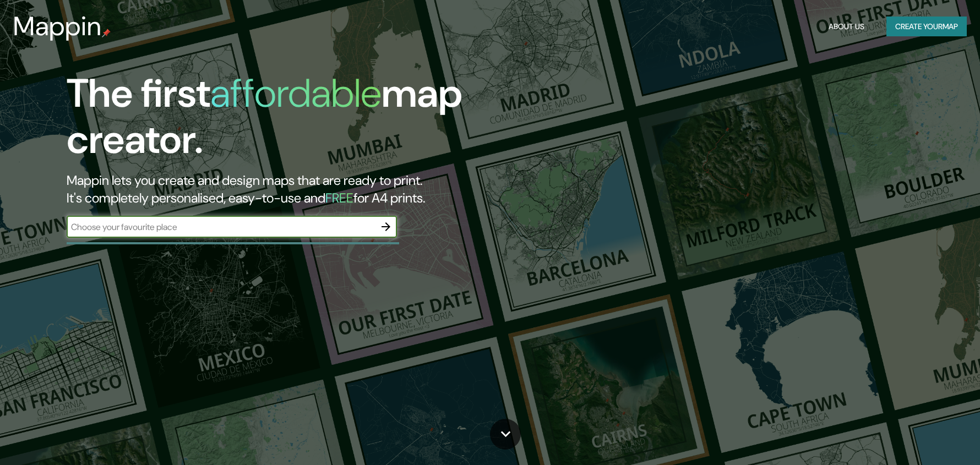  What do you see at coordinates (339, 198) in the screenshot?
I see `h5: FREE` at bounding box center [339, 198].